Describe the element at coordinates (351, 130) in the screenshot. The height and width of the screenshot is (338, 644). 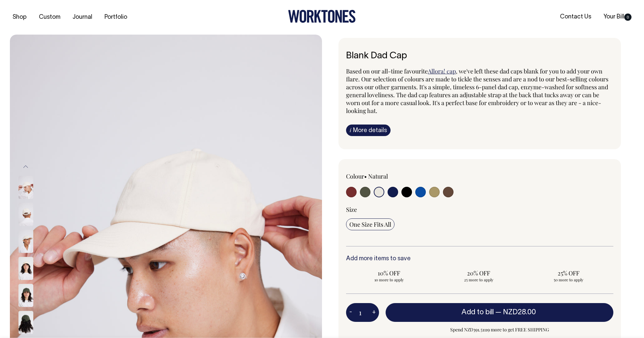
I see `span: i` at that location.